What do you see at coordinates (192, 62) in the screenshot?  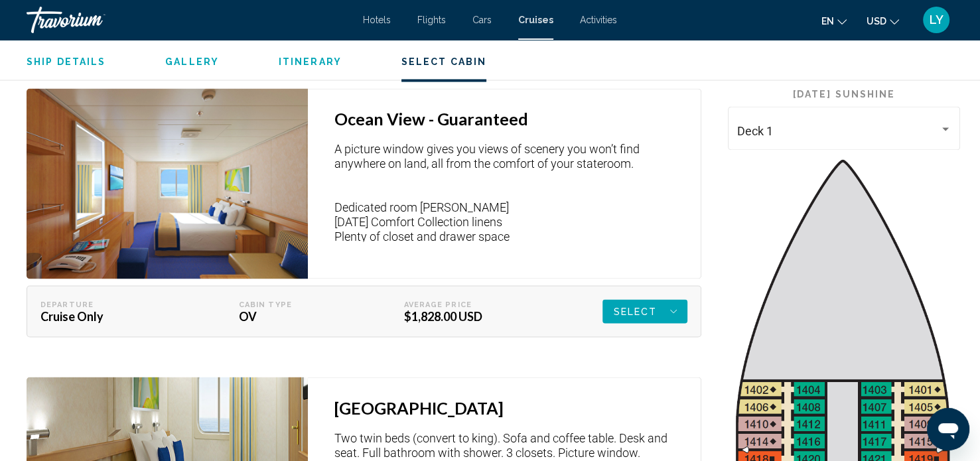 I see `button: Gallery` at bounding box center [192, 62].